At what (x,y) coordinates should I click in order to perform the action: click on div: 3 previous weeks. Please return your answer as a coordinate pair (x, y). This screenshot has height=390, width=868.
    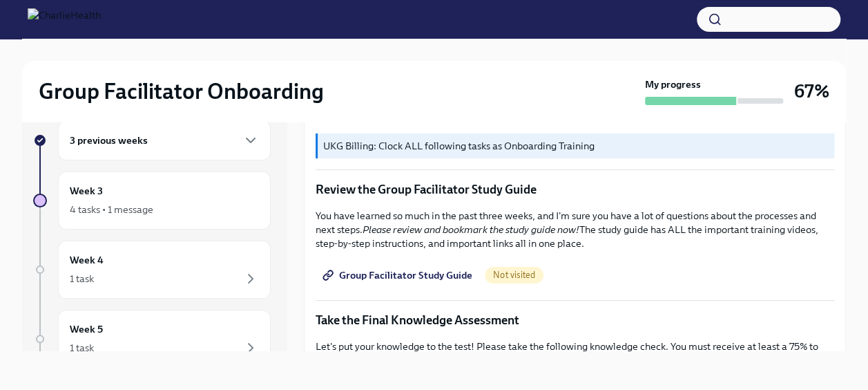
    Looking at the image, I should click on (164, 140).